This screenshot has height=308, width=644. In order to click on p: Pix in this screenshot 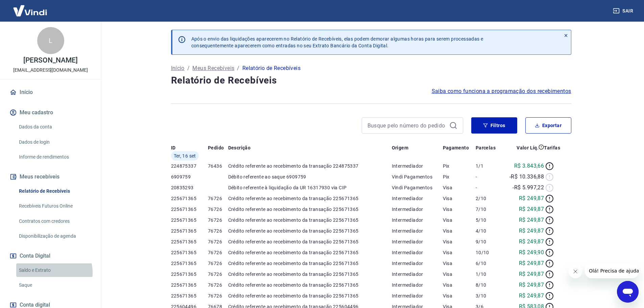, I will do `click(459, 177)`.